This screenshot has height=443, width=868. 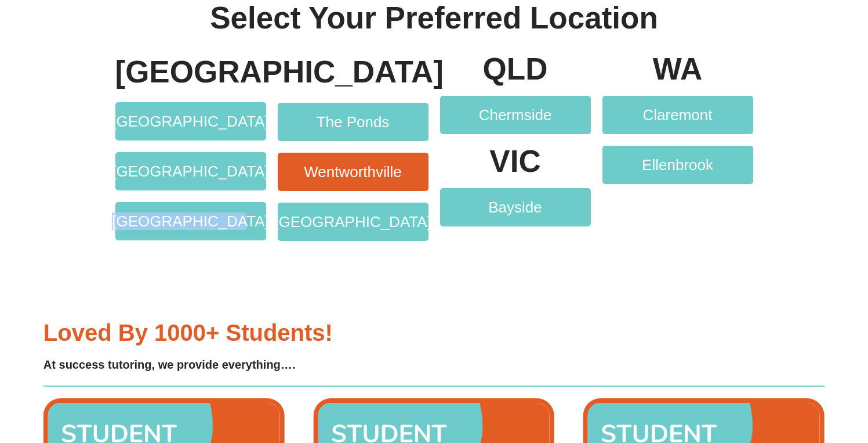 What do you see at coordinates (515, 68) in the screenshot?
I see `p: QLD` at bounding box center [515, 68].